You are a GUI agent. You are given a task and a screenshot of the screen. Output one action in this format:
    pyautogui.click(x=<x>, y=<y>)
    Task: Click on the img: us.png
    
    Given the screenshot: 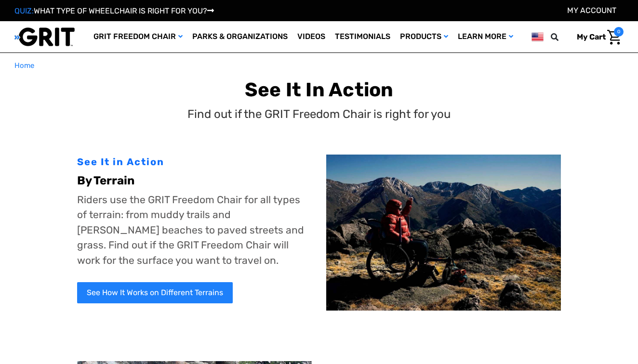 What is the action you would take?
    pyautogui.click(x=538, y=36)
    